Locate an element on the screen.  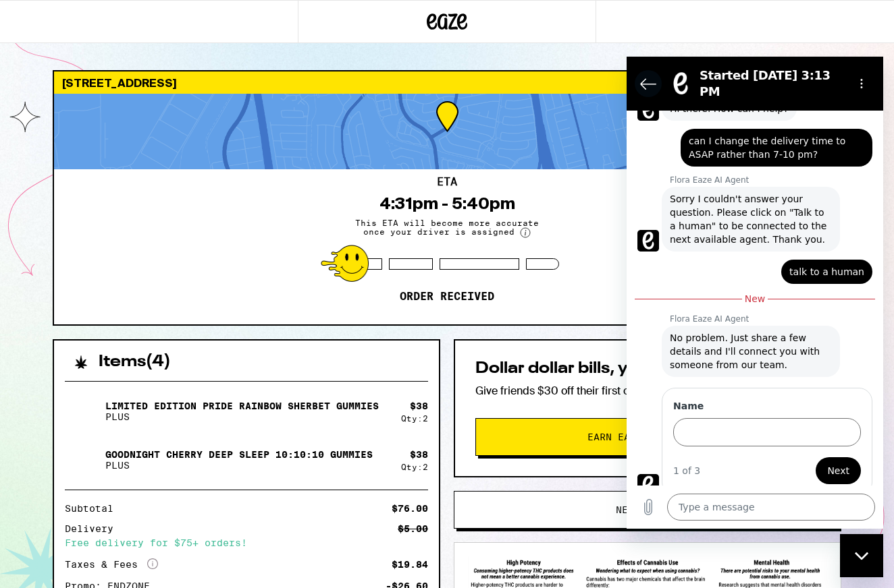
div: 4:31pm - 5:40pm is located at coordinates (447, 204).